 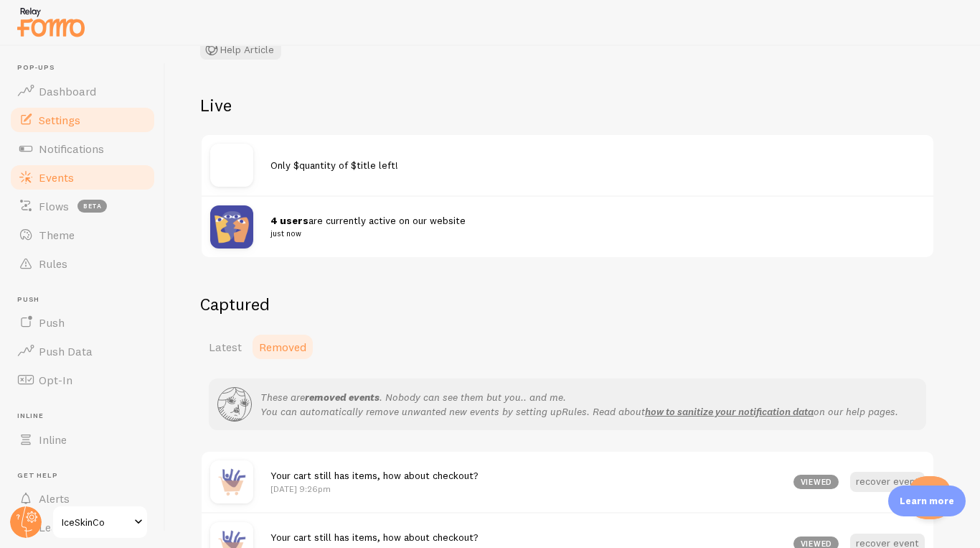 What do you see at coordinates (83, 206) in the screenshot?
I see `a: Flows beta` at bounding box center [83, 206].